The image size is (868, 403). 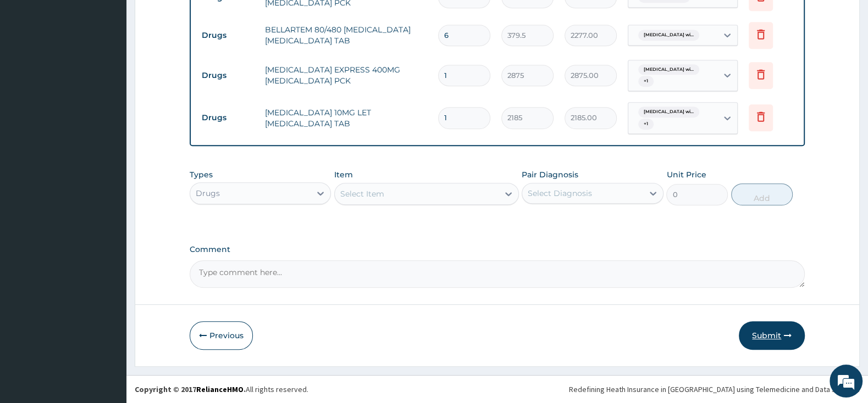 I want to click on label: Pair Diagnosis, so click(x=550, y=174).